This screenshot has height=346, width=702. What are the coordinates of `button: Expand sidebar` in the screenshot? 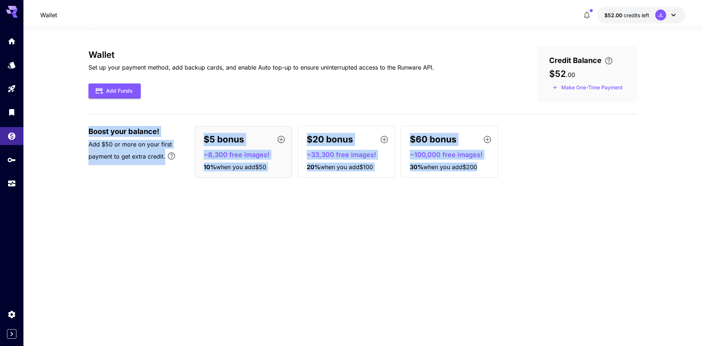 It's located at (12, 333).